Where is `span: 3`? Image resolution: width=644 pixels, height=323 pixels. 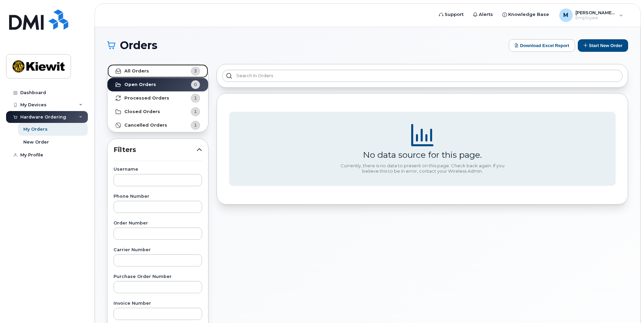 span: 3 is located at coordinates (195, 71).